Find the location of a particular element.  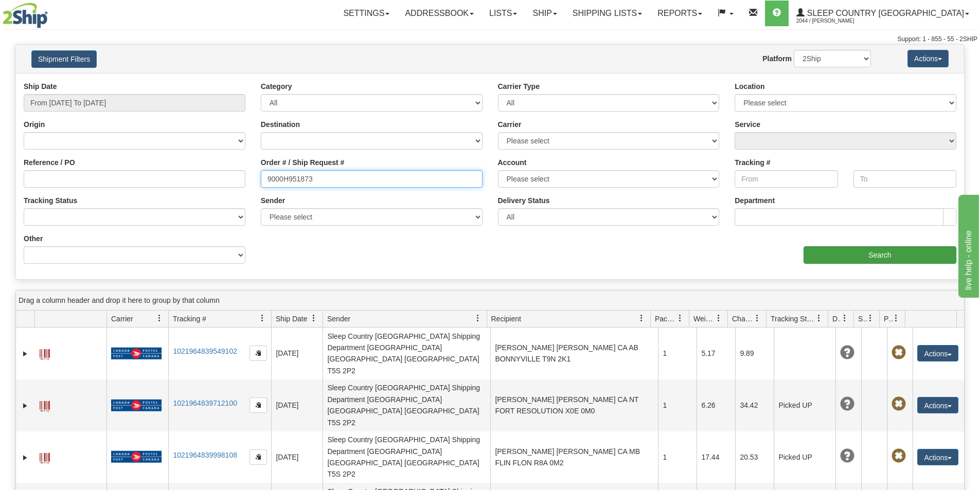

label: Account is located at coordinates (512, 163).